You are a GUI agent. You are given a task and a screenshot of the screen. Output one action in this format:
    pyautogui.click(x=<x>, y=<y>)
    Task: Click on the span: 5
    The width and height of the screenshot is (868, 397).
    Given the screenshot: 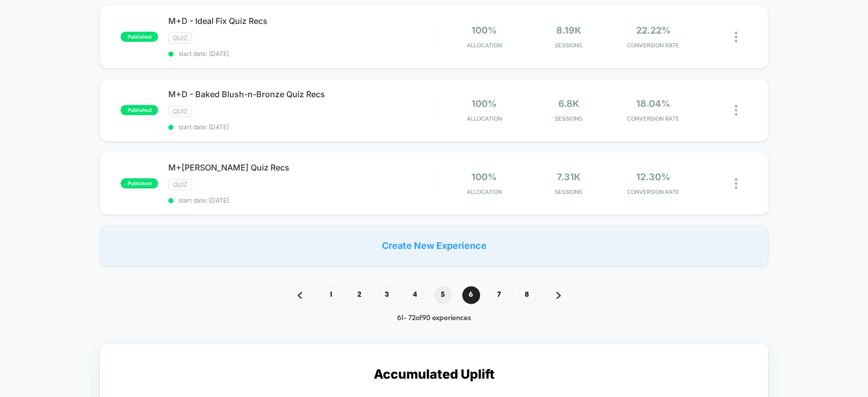 What is the action you would take?
    pyautogui.click(x=443, y=295)
    